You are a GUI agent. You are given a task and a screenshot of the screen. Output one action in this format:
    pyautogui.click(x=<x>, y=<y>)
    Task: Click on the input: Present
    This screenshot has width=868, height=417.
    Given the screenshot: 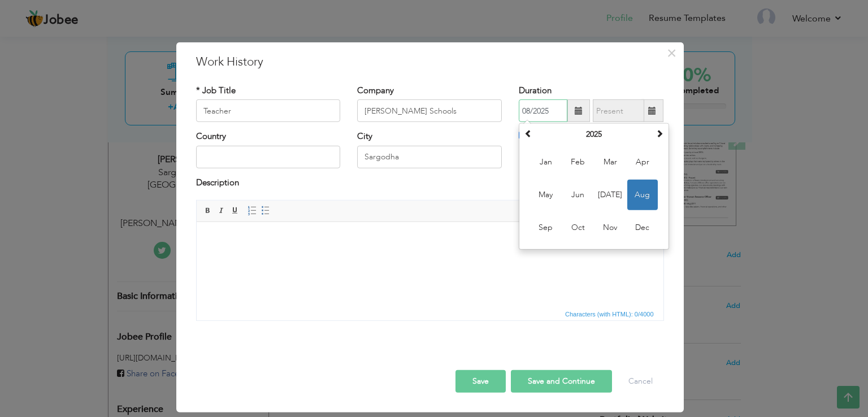 What is the action you would take?
    pyautogui.click(x=619, y=111)
    